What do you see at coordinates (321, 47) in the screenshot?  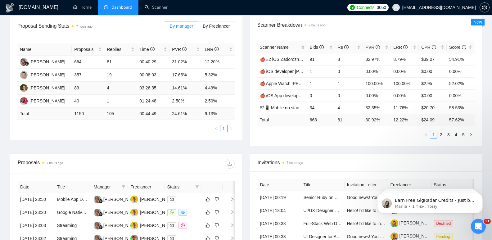 I see `span: info-circle` at bounding box center [321, 47].